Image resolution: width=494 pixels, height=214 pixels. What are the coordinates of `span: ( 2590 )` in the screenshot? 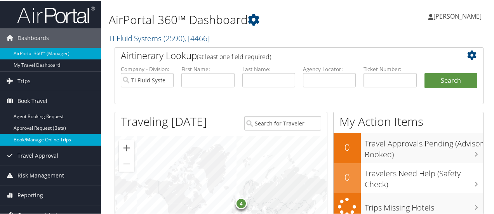 It's located at (174, 37).